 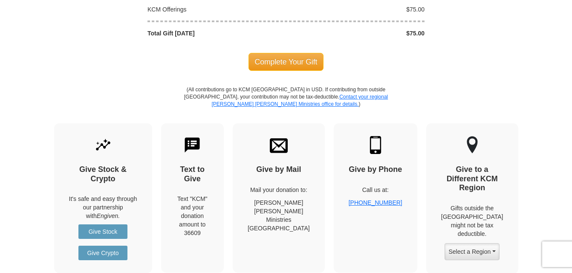 I want to click on p: It's safe and easy through our partnership with, so click(x=103, y=207).